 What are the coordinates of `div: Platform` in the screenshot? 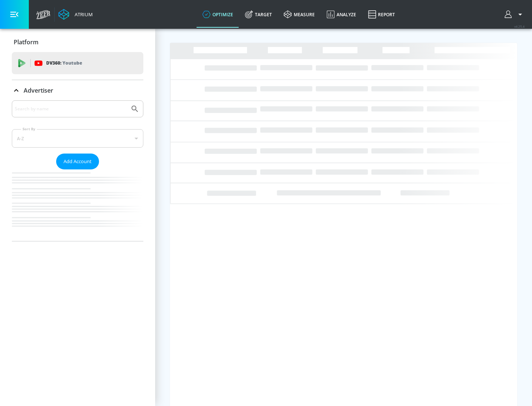 It's located at (78, 42).